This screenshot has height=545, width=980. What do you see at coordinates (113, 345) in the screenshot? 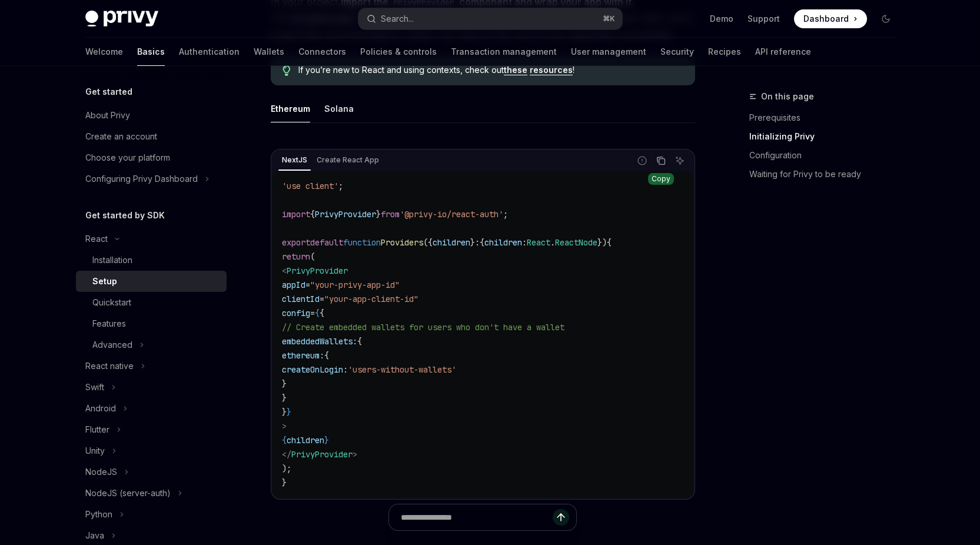
I see `div: Advanced` at bounding box center [113, 345].